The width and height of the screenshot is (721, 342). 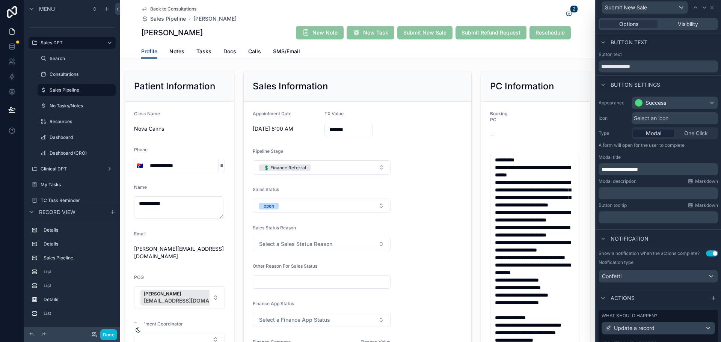 I want to click on span: Visibility, so click(x=688, y=24).